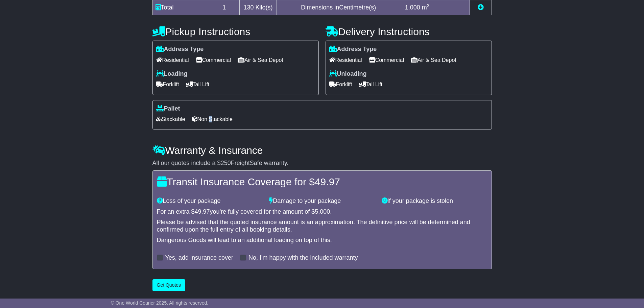 The height and width of the screenshot is (308, 644). Describe the element at coordinates (235, 31) in the screenshot. I see `h4: Pickup Instructions` at that location.